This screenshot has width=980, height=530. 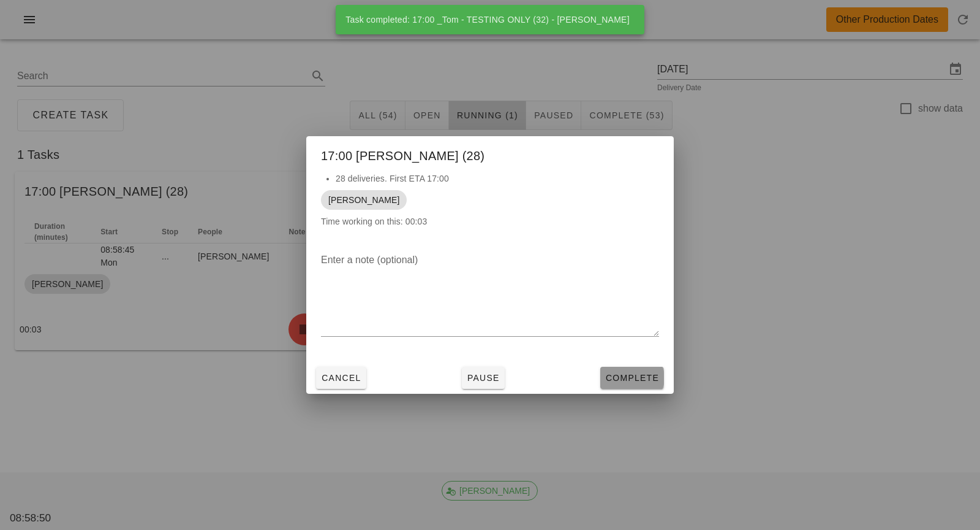 What do you see at coordinates (341, 378) in the screenshot?
I see `span: Cancel` at bounding box center [341, 378].